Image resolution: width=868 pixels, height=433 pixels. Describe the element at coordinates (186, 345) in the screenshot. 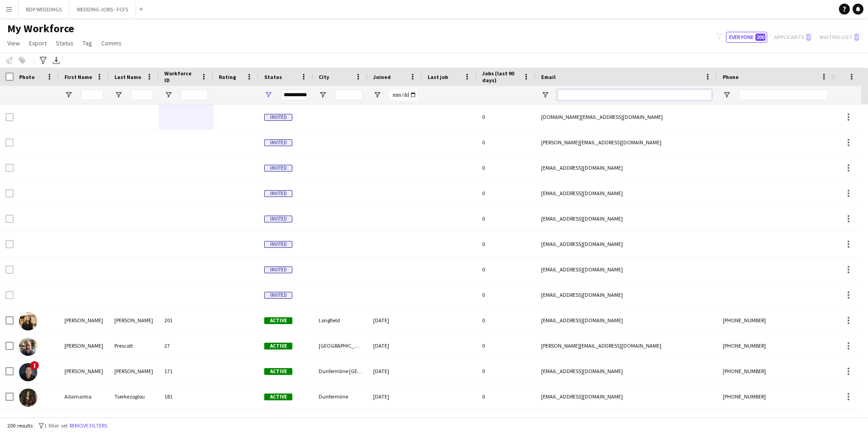

I see `div: 27` at that location.